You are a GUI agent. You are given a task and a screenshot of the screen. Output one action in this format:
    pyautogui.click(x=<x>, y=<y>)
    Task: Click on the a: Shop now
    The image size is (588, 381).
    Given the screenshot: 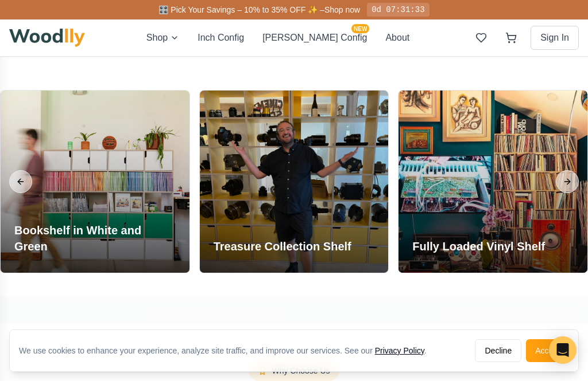 What is the action you would take?
    pyautogui.click(x=342, y=10)
    